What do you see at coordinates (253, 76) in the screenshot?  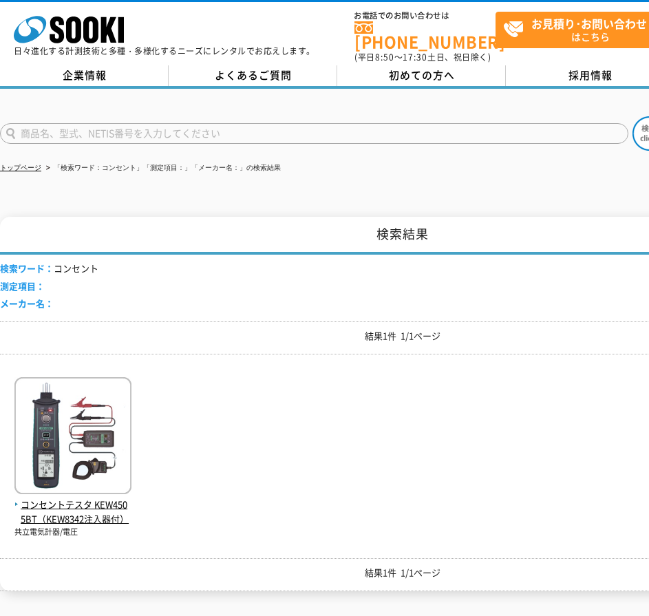 I see `a: よくあるご質問` at bounding box center [253, 76].